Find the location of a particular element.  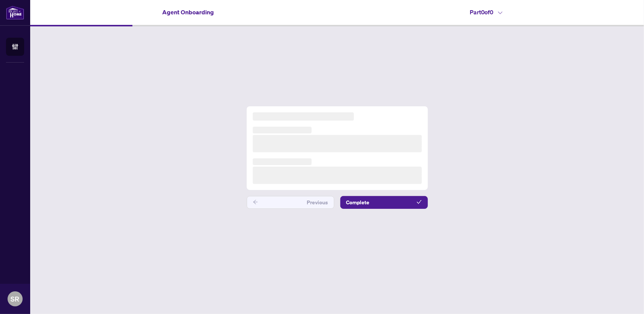

button: Open asap is located at coordinates (625, 299).